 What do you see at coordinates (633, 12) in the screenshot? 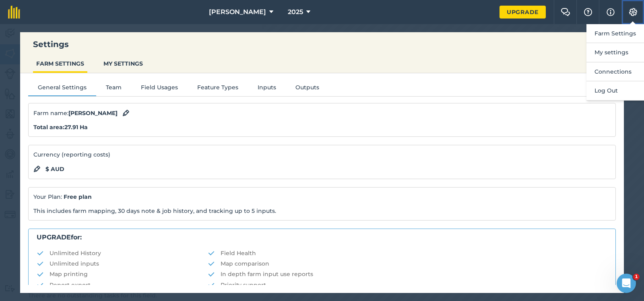
I see `img: A cog icon` at bounding box center [633, 12].